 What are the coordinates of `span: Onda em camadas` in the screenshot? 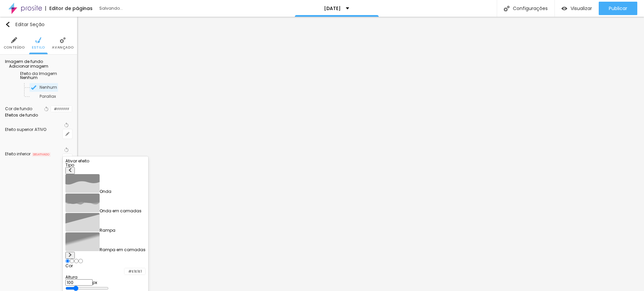 It's located at (120, 211).